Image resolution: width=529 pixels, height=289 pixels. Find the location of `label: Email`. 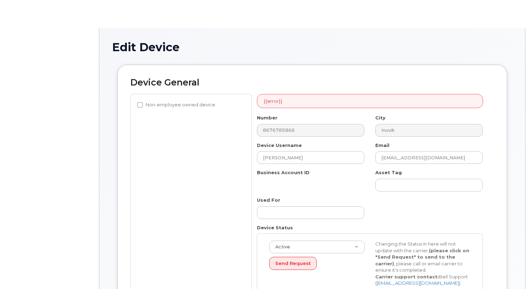

label: Email is located at coordinates (382, 145).